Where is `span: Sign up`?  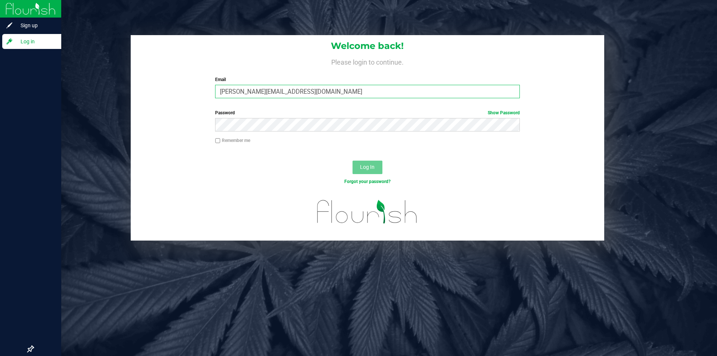 span: Sign up is located at coordinates (35, 25).